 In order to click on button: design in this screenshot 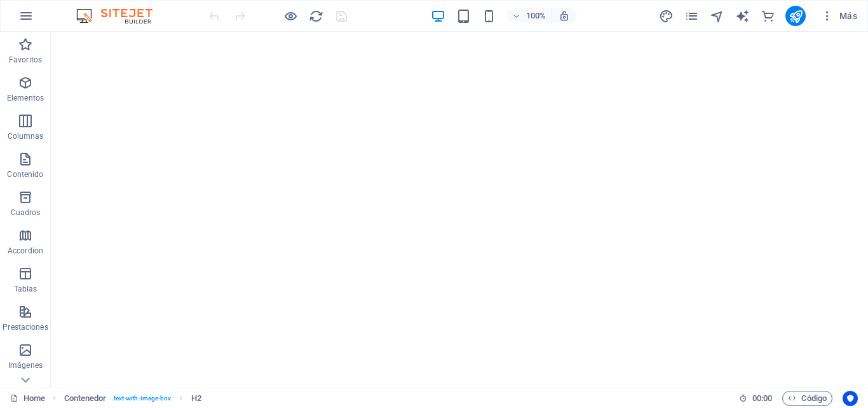, I will do `click(666, 16)`.